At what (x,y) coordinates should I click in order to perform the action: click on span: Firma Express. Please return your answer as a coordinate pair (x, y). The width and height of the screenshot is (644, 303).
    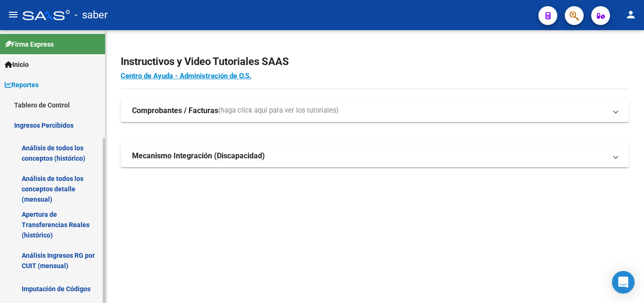
    Looking at the image, I should click on (29, 44).